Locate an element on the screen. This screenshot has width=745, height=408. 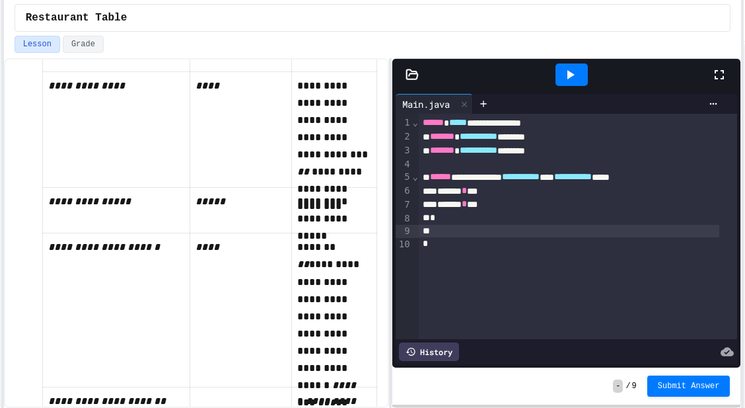
div: 2 is located at coordinates (404, 137).